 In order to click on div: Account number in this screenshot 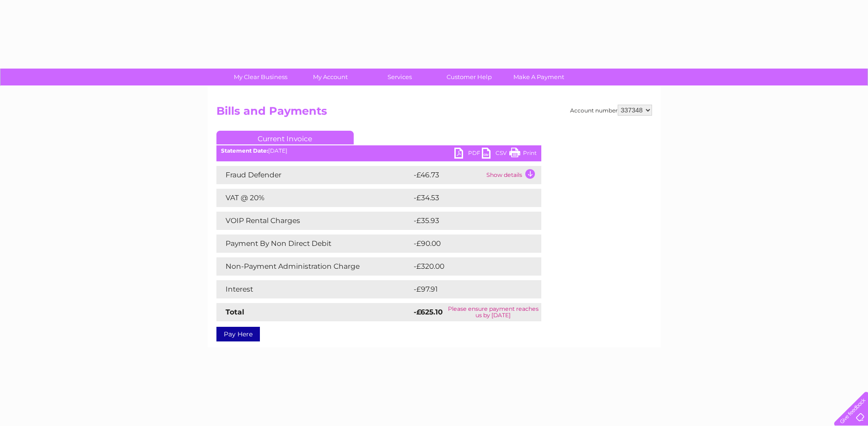, I will do `click(611, 110)`.